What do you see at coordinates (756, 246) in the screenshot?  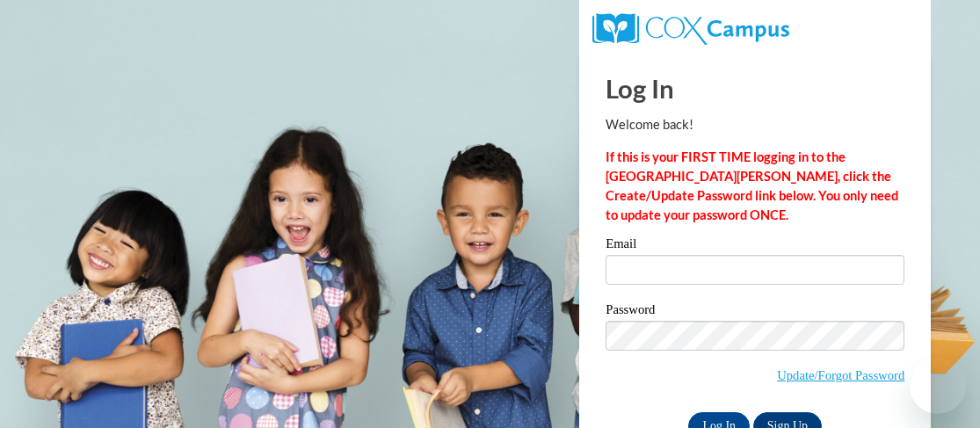 I see `label: Email` at bounding box center [756, 246].